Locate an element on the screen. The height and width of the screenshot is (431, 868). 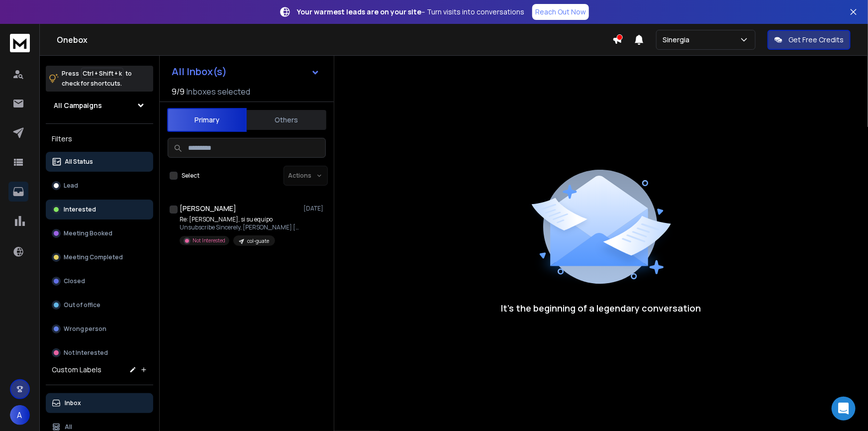
span: 9 / 9 is located at coordinates (178, 92).